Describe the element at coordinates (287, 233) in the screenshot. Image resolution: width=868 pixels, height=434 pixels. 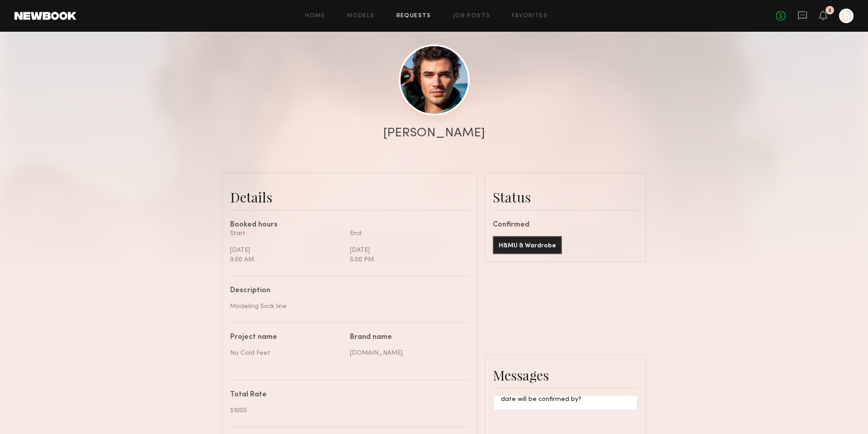
I see `div: Start:` at that location.